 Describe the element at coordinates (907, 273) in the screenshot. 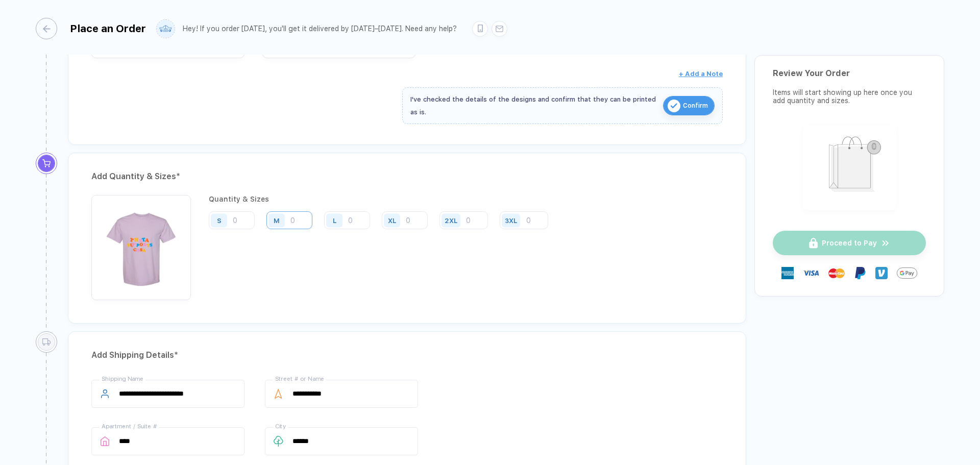

I see `img: GPay` at that location.